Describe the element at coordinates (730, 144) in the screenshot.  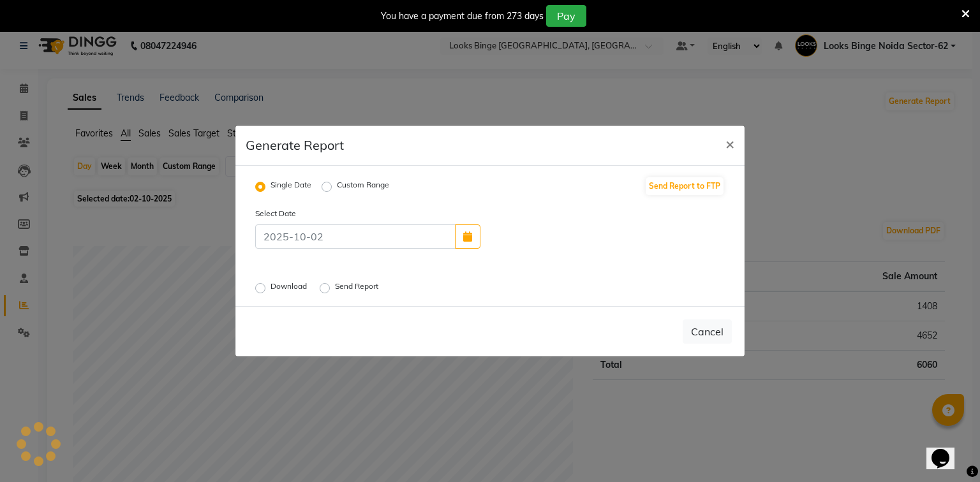
I see `button: Close` at that location.